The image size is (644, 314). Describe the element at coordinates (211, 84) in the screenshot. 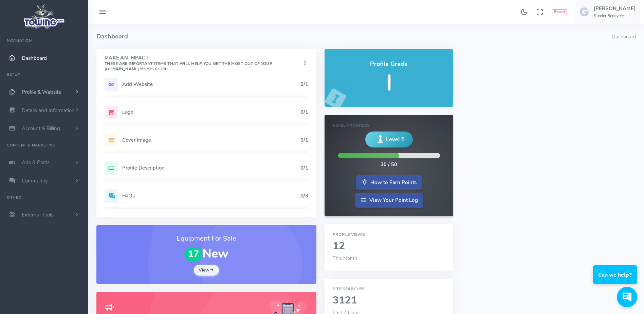

I see `h5: Add Website` at that location.